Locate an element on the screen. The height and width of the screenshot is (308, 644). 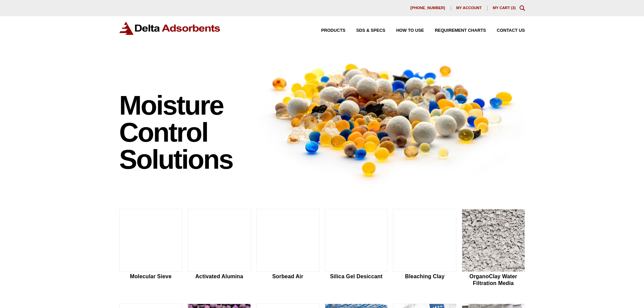
h2: Molecular Sieve is located at coordinates (151, 276).